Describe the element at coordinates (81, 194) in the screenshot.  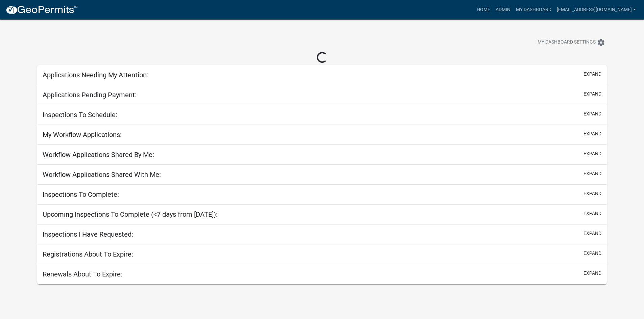
I see `h5: Inspections To Complete:` at that location.